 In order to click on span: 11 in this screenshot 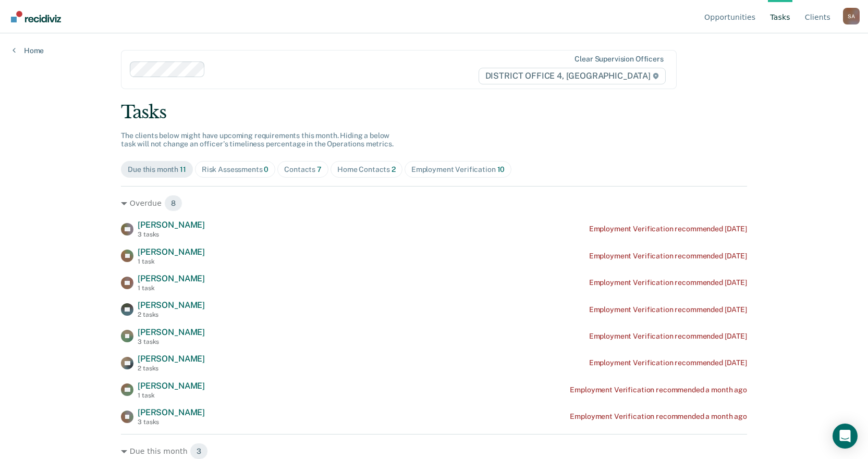, I will do `click(183, 170)`.